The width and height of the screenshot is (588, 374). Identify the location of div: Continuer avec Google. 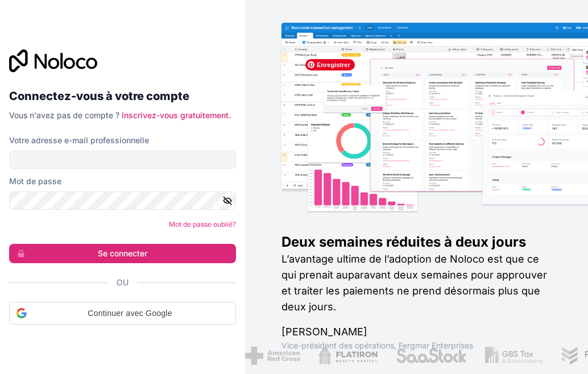
(122, 313).